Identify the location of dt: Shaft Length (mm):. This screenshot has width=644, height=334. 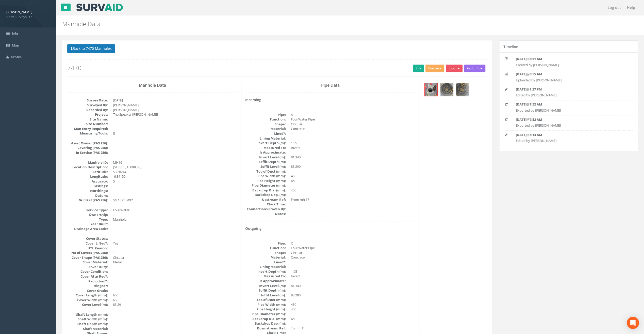
(88, 314).